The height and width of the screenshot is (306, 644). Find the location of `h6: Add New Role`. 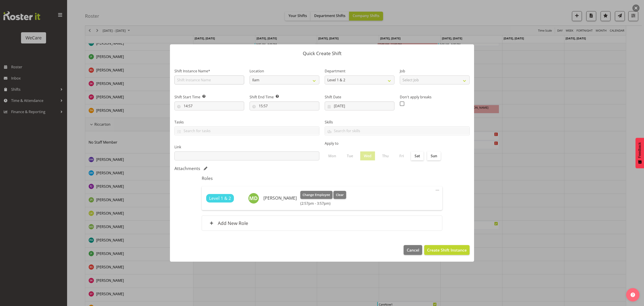

h6: Add New Role is located at coordinates (233, 223).